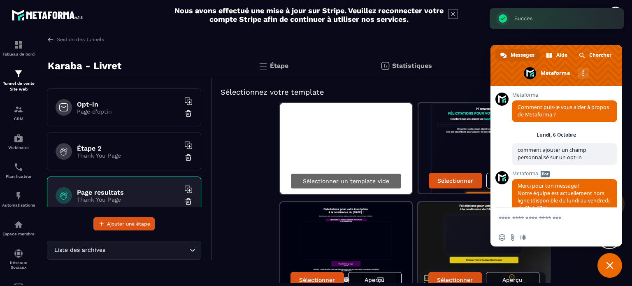 Image resolution: width=632 pixels, height=286 pixels. I want to click on h6: Page resultats, so click(128, 192).